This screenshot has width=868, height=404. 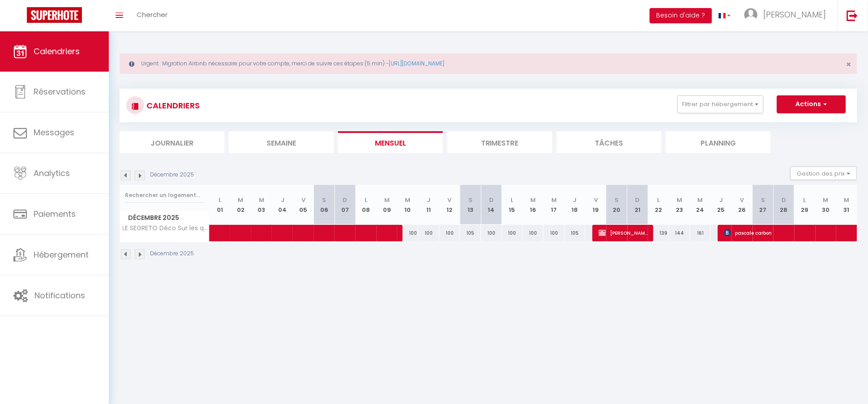 What do you see at coordinates (54, 132) in the screenshot?
I see `span: Messages` at bounding box center [54, 132].